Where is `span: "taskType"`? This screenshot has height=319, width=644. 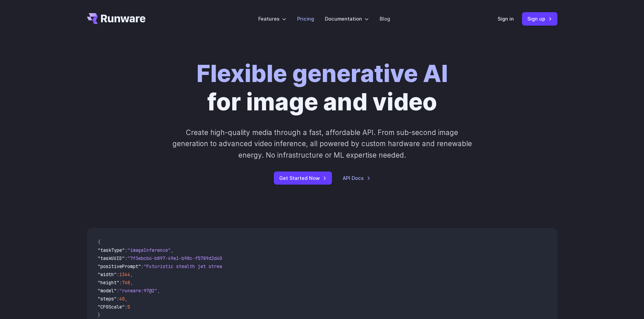 span: "taskType" is located at coordinates (111, 250).